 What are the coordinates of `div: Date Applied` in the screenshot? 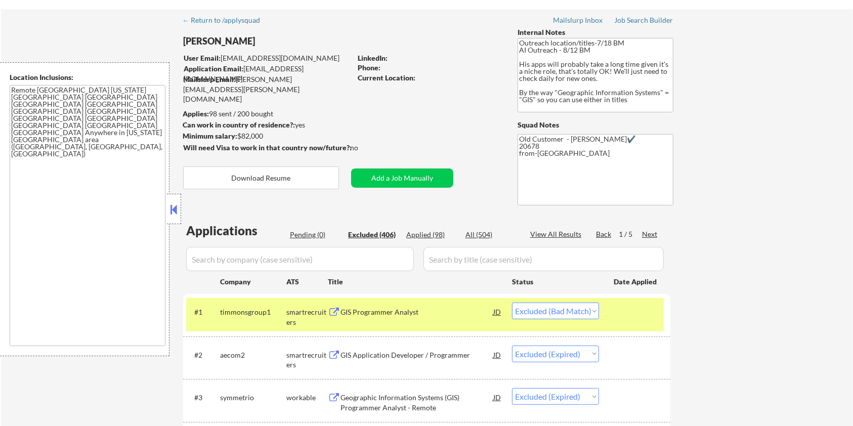 It's located at (636, 282).